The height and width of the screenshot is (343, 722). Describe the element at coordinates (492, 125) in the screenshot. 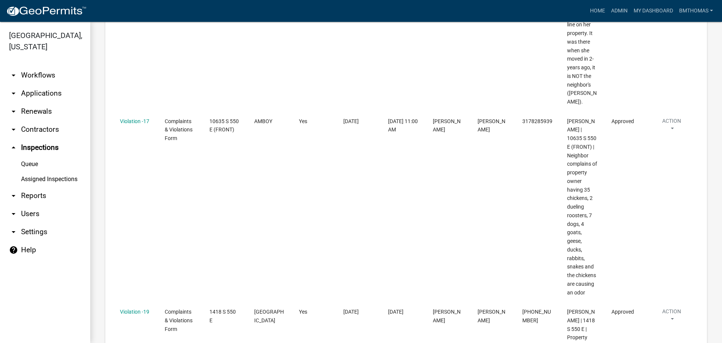

I see `span: Shirley Cotrell` at that location.